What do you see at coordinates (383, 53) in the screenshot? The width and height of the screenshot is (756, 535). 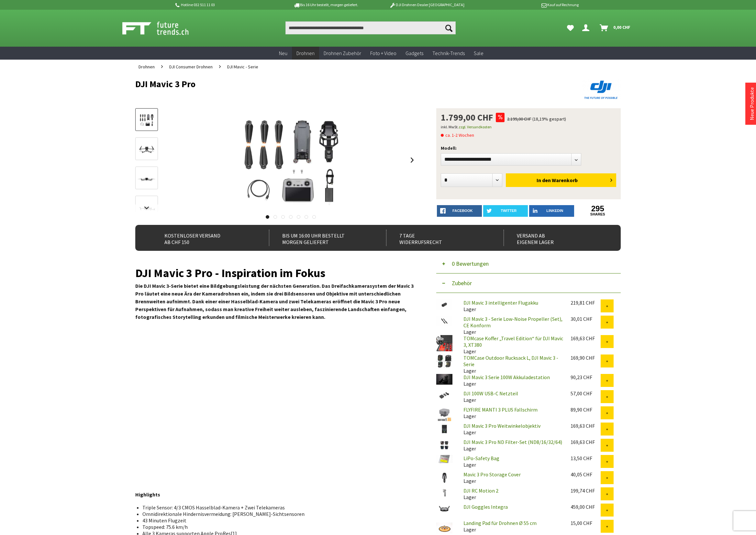 I see `a: Foto + Video` at bounding box center [383, 53].